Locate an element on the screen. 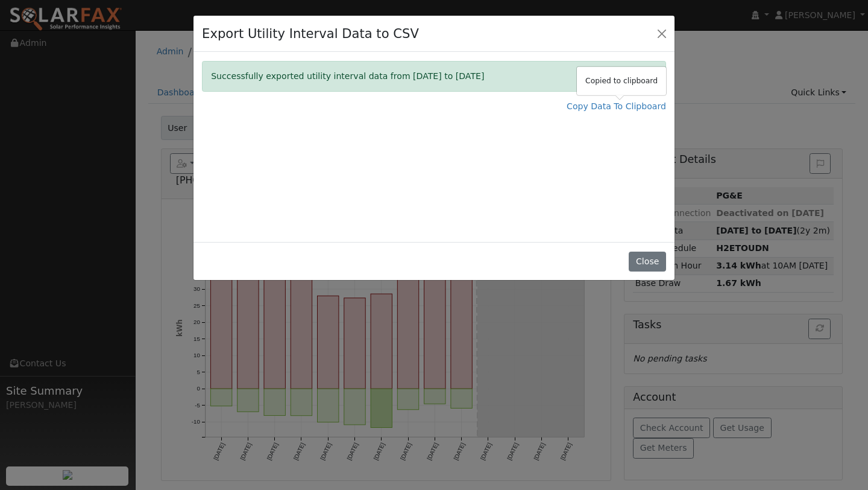 This screenshot has width=868, height=490. a: Copy Data To Clipboard is located at coordinates (616, 106).